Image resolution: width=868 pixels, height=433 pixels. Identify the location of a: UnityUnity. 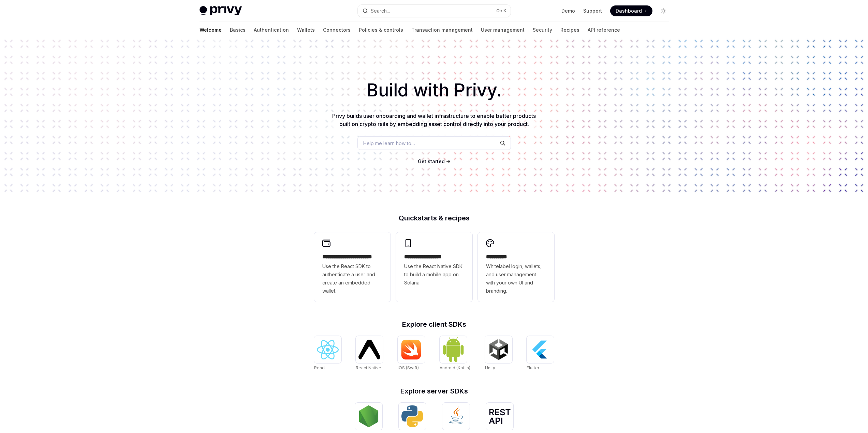
(498, 354).